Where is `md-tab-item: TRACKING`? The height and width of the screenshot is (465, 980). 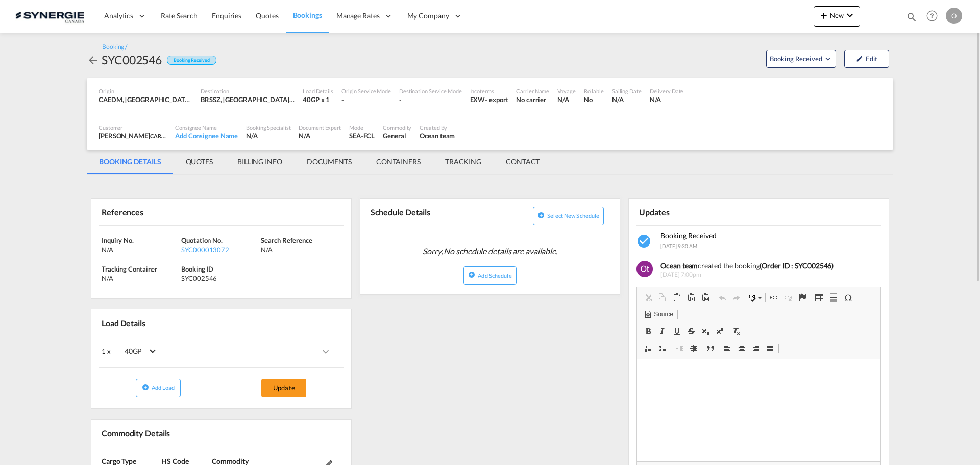
md-tab-item: TRACKING is located at coordinates (463, 162).